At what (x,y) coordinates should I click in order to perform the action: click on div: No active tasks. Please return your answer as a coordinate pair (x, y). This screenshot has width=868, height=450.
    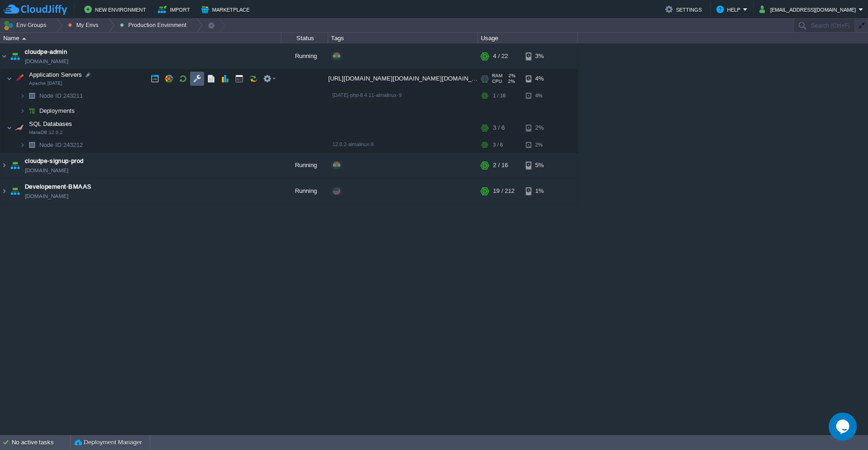
    Looking at the image, I should click on (41, 443).